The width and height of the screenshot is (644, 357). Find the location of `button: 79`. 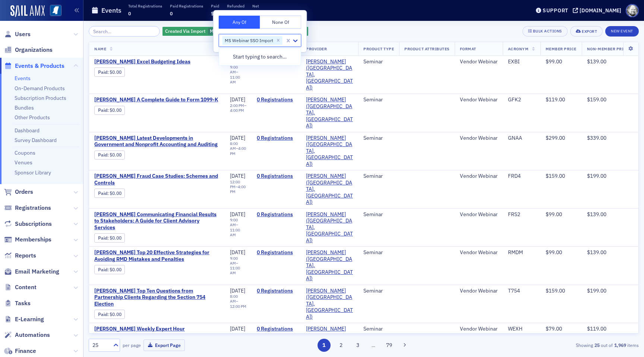

button: 79 is located at coordinates (389, 345).